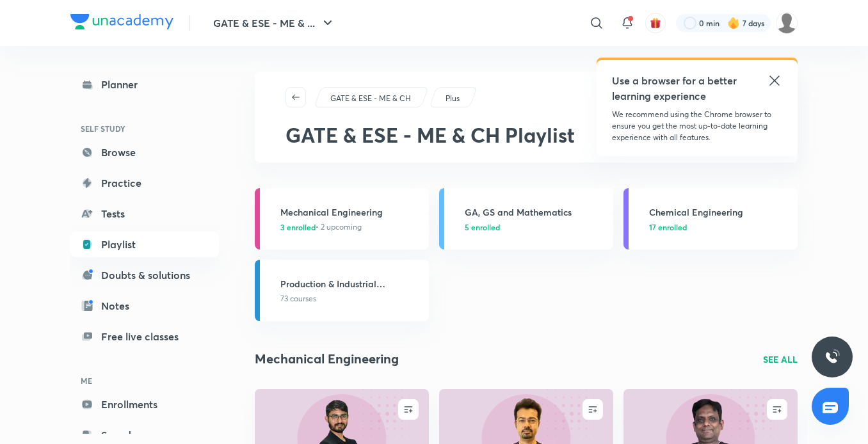  I want to click on h3: Chemical Engineering, so click(720, 212).